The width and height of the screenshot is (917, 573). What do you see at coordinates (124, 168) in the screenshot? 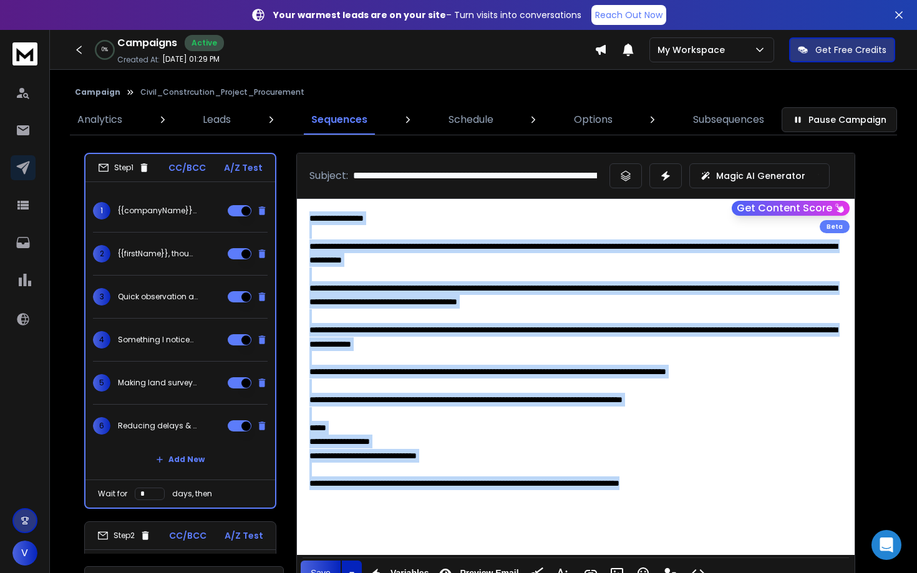
I see `div: Step 1` at bounding box center [124, 168].